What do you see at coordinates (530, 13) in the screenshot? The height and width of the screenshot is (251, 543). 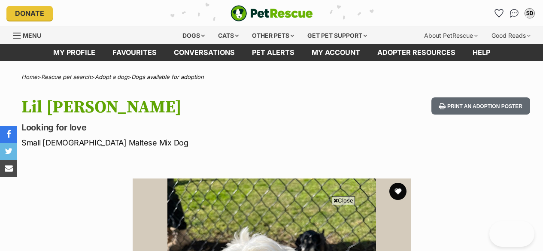 I see `div: SD` at bounding box center [530, 13].